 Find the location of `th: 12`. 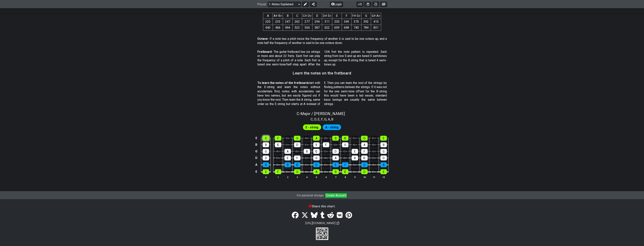

th: 12 is located at coordinates (383, 177).